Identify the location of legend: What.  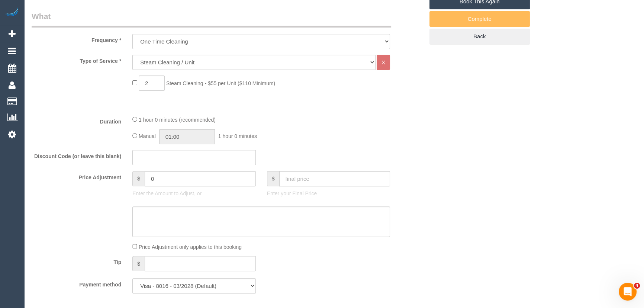
(211, 19).